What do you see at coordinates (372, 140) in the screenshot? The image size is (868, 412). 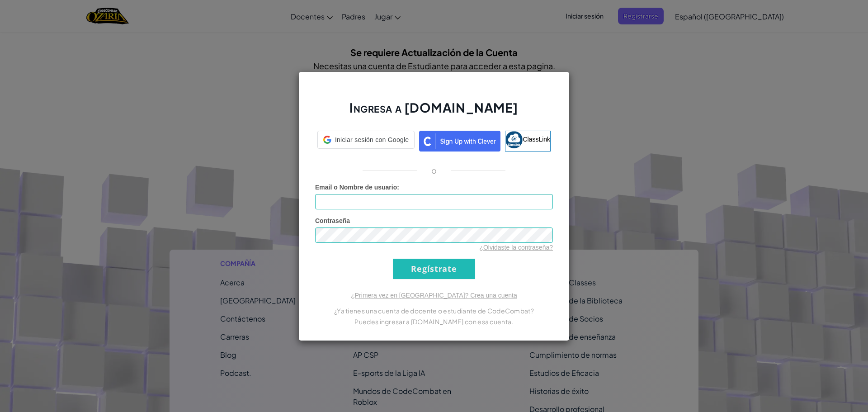 I see `span: Iniciar sesión con Google` at bounding box center [372, 140].